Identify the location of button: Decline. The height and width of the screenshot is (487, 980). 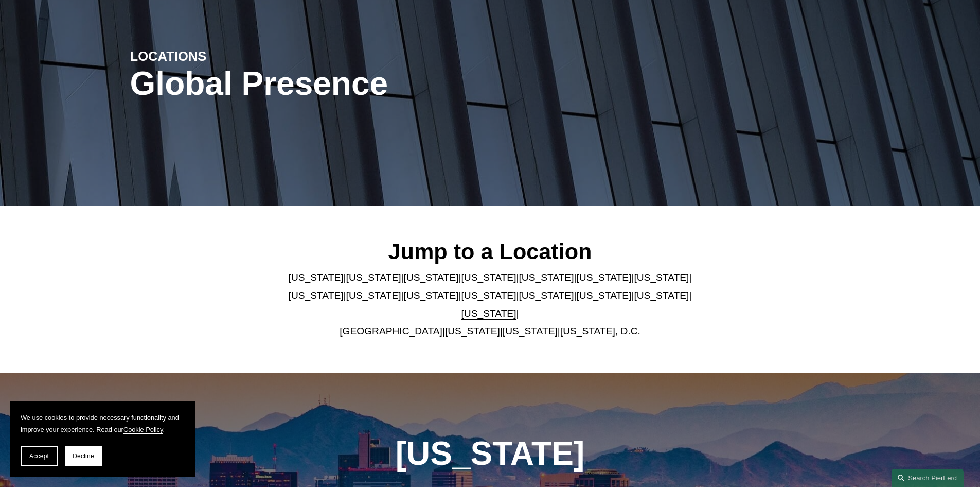
(83, 456).